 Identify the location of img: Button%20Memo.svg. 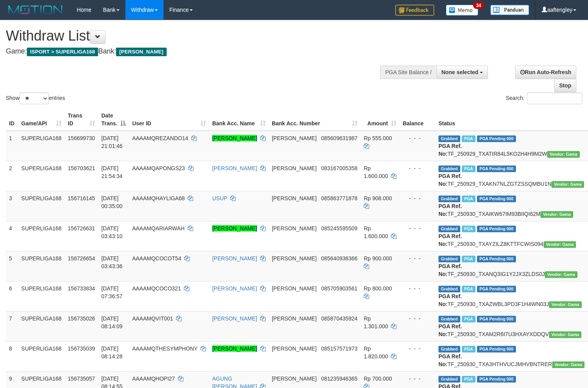
(463, 10).